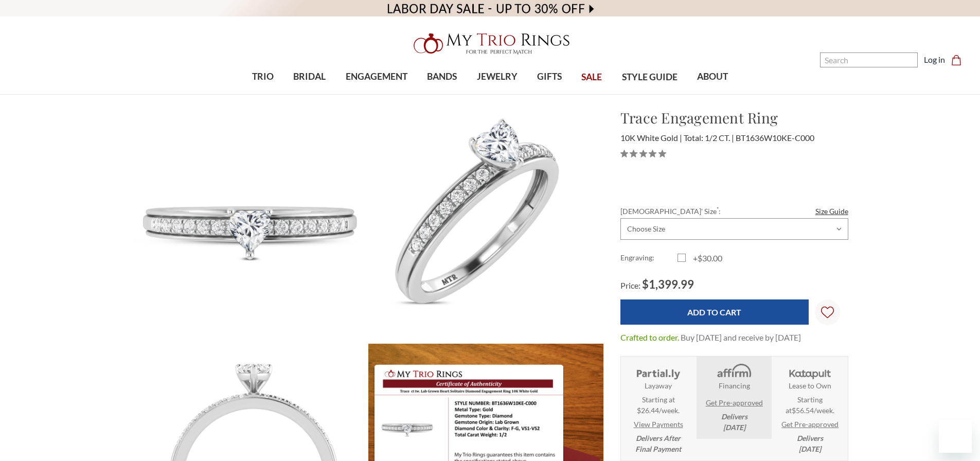 Image resolution: width=980 pixels, height=461 pixels. I want to click on span: $56.54/week, so click(812, 410).